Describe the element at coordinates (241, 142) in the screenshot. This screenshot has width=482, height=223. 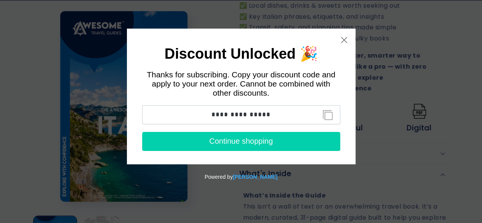
I see `button: Continue shopping` at that location.